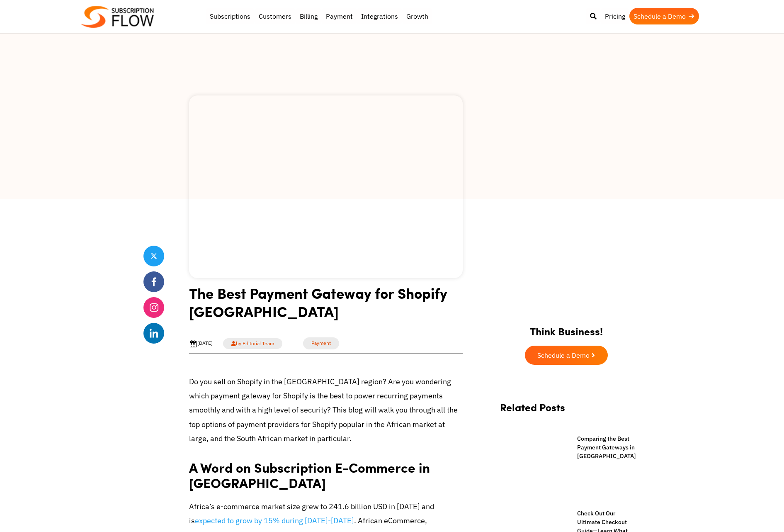  Describe the element at coordinates (615, 16) in the screenshot. I see `a: Pricing` at that location.